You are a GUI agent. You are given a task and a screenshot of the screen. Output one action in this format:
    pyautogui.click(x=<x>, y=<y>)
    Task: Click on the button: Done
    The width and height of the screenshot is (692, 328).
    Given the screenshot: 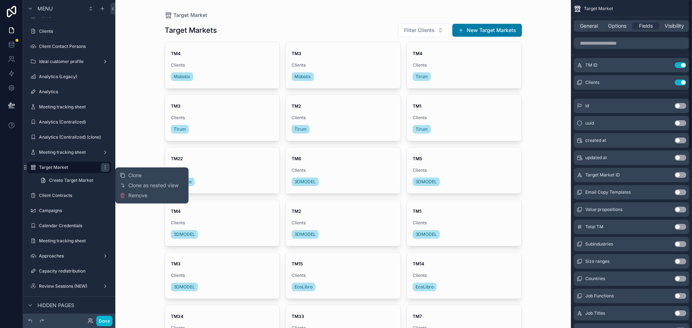 What is the action you would take?
    pyautogui.click(x=104, y=321)
    